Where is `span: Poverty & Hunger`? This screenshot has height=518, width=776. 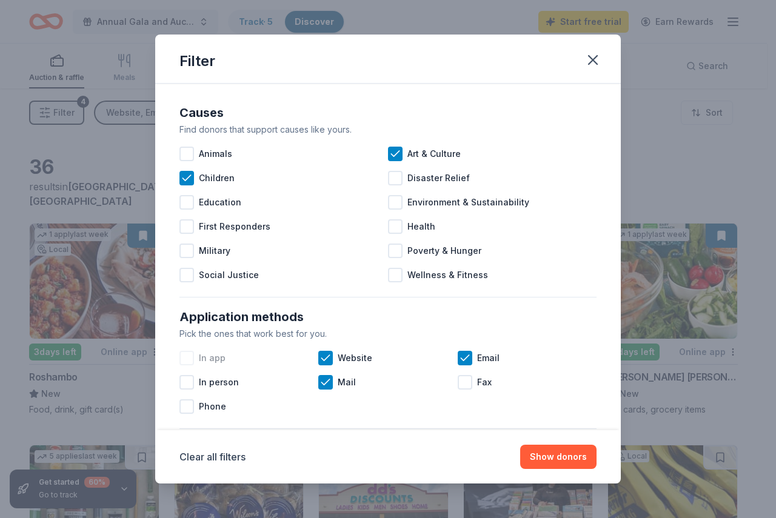
span: Poverty & Hunger is located at coordinates (444, 251).